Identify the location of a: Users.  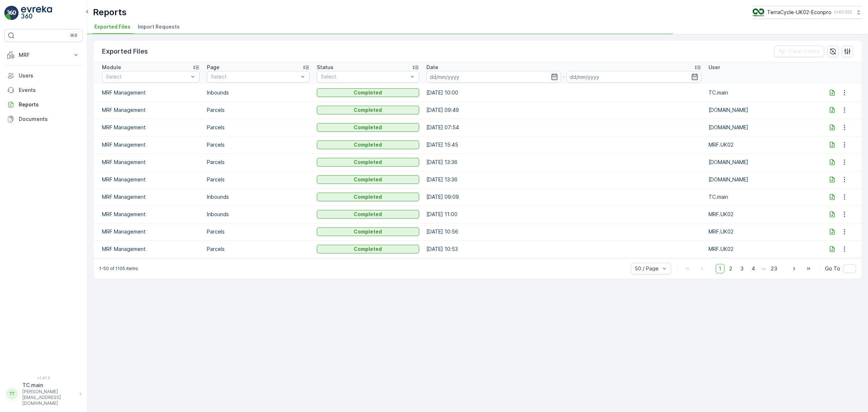
(43, 76).